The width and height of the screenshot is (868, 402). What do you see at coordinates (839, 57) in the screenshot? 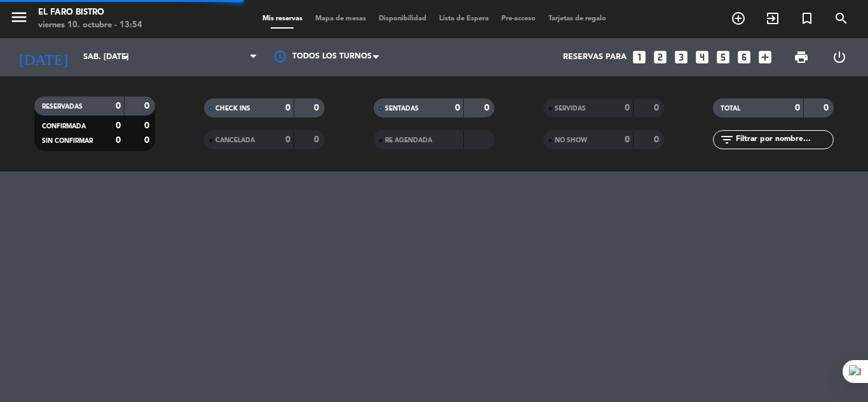
I see `i: power_settings_new` at bounding box center [839, 57].